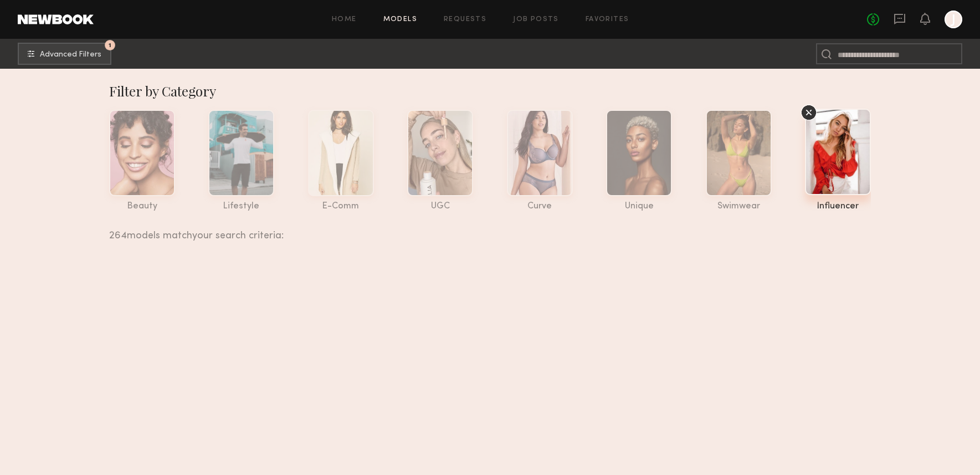 This screenshot has width=980, height=475. What do you see at coordinates (485, 229) in the screenshot?
I see `div: 264 models match your search criteria:` at bounding box center [485, 229].